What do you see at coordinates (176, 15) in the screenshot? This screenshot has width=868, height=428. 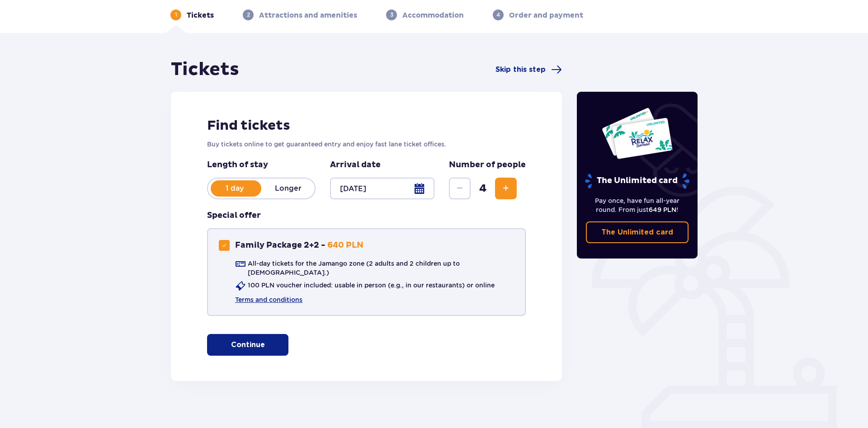 I see `p: 1` at bounding box center [176, 15].